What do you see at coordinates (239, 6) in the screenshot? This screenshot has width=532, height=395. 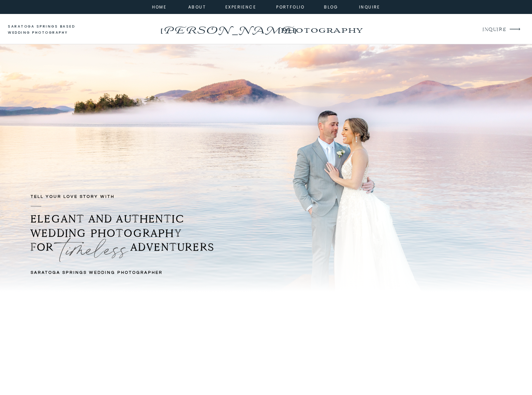 I see `a: experience` at bounding box center [239, 6].